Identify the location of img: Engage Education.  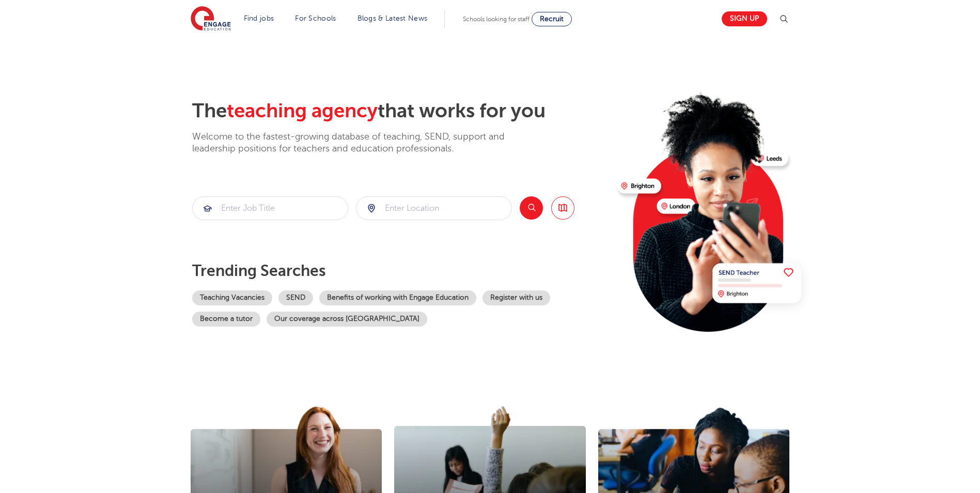
(210, 19).